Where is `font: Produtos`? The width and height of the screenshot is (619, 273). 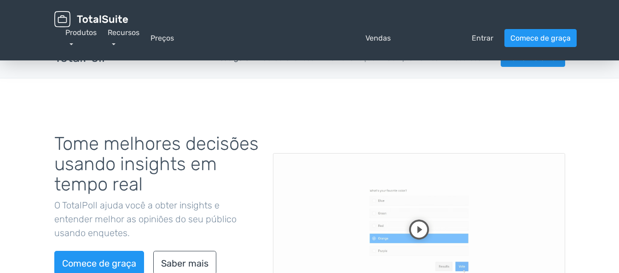
font: Produtos is located at coordinates (81, 32).